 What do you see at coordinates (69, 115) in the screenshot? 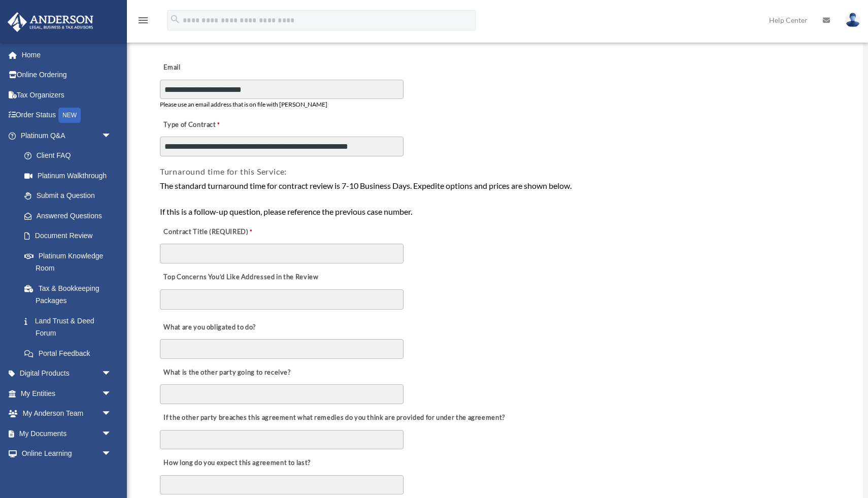
I see `div: NEW` at bounding box center [69, 115].